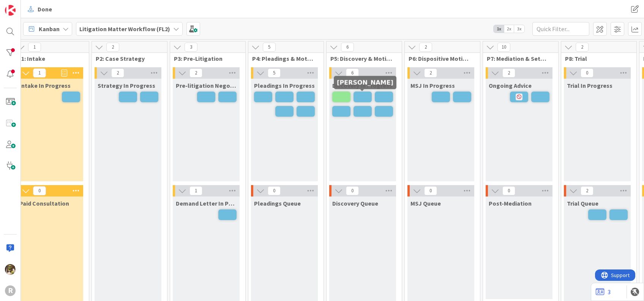 The width and height of the screenshot is (644, 301). I want to click on span: Ongoing Advice, so click(510, 85).